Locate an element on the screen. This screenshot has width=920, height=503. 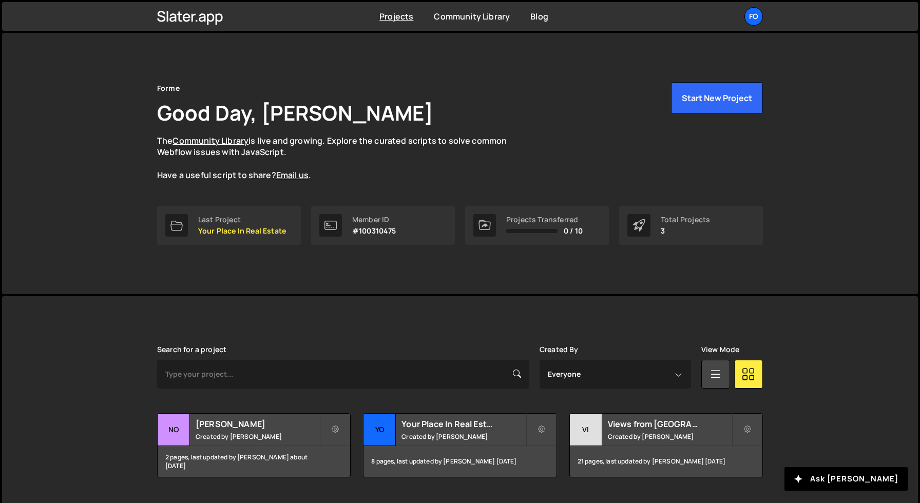
div: No is located at coordinates (174, 430).